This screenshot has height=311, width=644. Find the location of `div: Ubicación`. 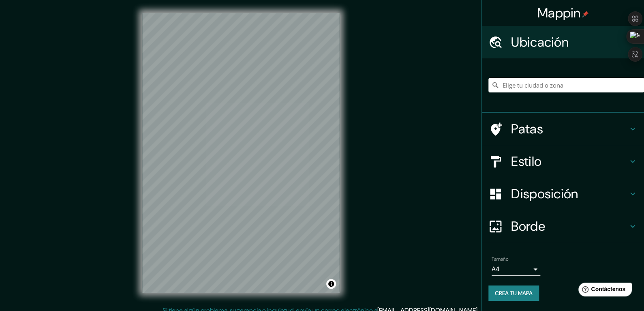

div: Ubicación is located at coordinates (562, 42).